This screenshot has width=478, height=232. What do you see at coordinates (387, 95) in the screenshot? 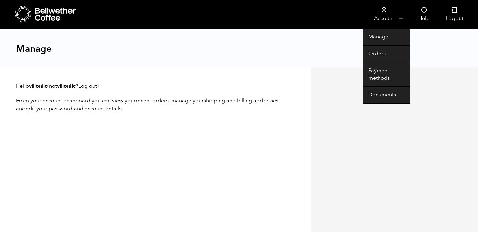
I see `a: Documents` at bounding box center [387, 95].